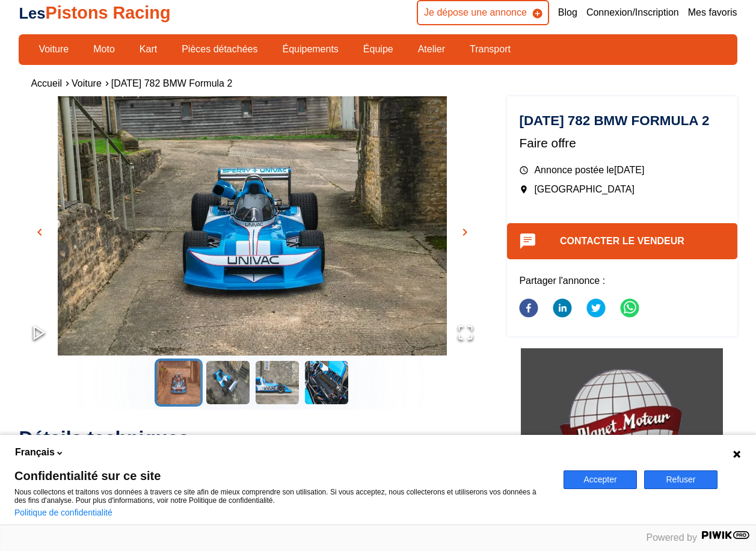 The width and height of the screenshot is (756, 551). Describe the element at coordinates (622, 240) in the screenshot. I see `a: Contacter le vendeur` at that location.